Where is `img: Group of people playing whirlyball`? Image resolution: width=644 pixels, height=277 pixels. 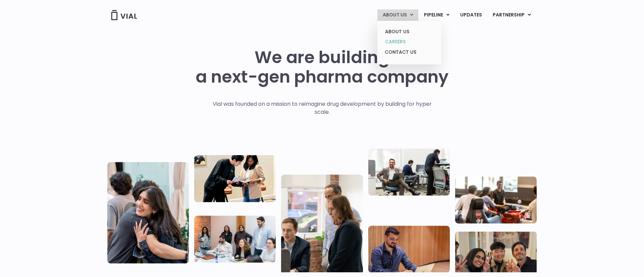
img: Group of people playing whirlyball is located at coordinates (496, 200).